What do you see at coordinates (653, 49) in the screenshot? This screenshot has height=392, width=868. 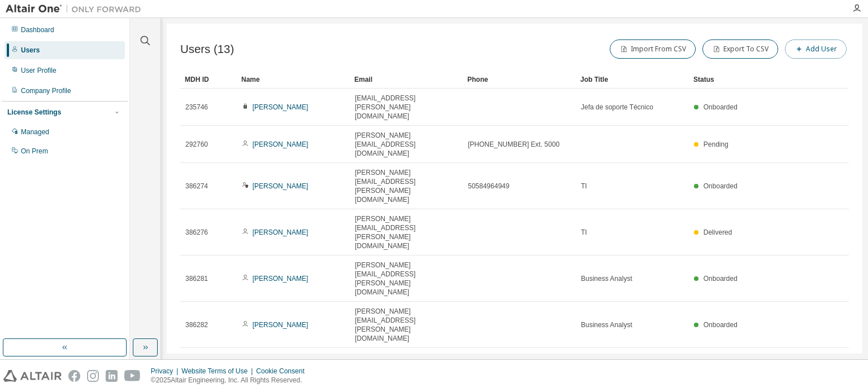 I see `button: Import From CSV` at bounding box center [653, 49].